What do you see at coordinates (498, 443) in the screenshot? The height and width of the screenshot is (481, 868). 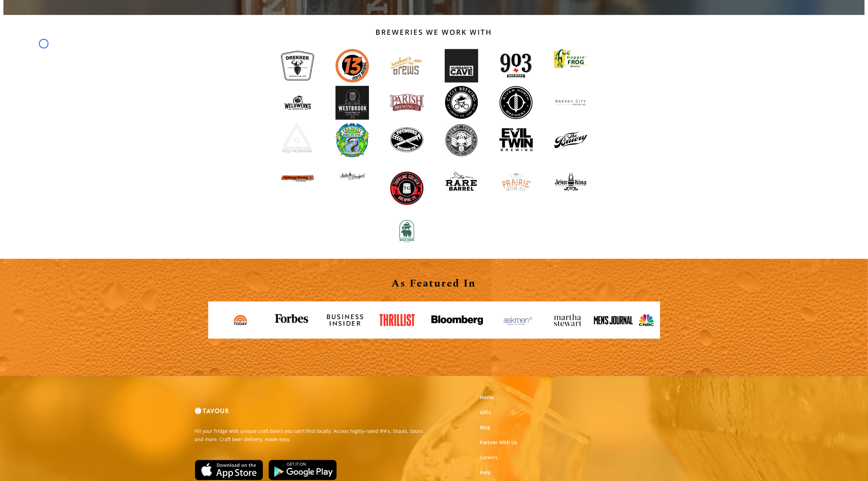 I see `a: Partner With Us` at bounding box center [498, 443].